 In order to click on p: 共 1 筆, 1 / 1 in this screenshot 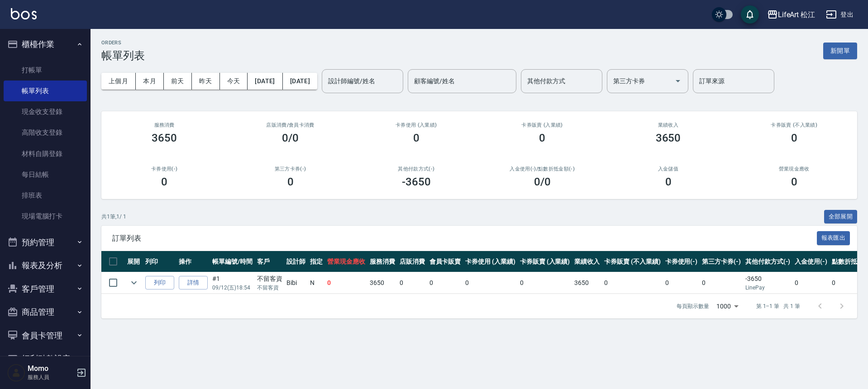, I will do `click(114, 217)`.